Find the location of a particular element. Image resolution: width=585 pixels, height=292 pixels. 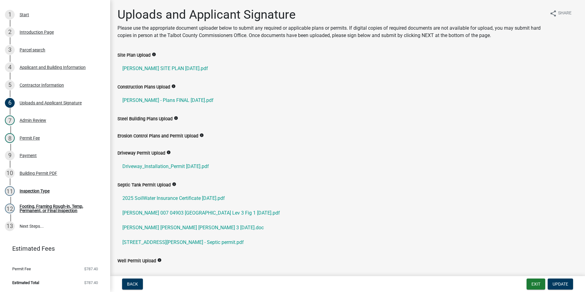

div: Parcel search is located at coordinates (32, 50).